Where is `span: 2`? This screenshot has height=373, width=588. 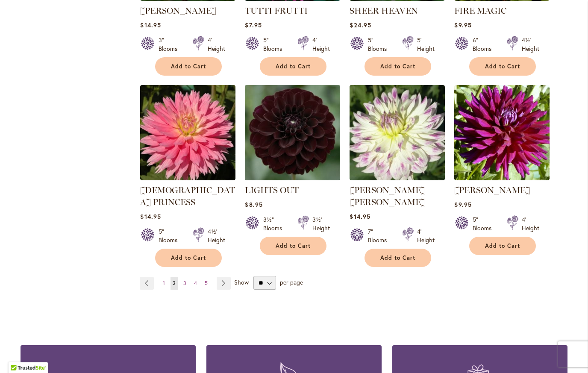 span: 2 is located at coordinates (174, 283).